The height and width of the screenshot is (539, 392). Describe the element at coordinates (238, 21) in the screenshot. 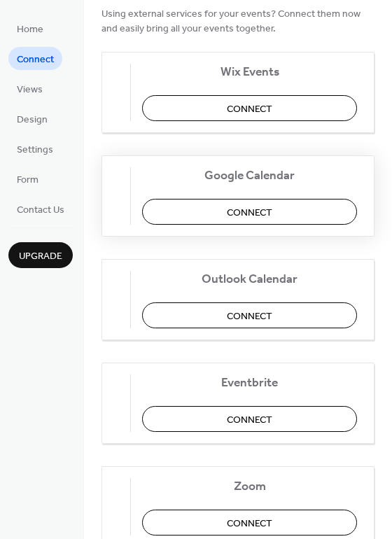

I see `span: Using external services for your events? Connect them now and easily bring all your events together.` at that location.